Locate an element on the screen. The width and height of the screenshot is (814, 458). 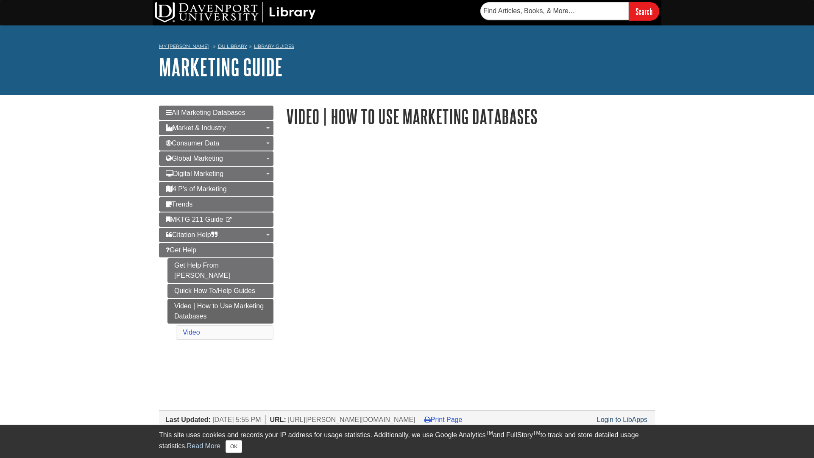
a: Video | How to Use Marketing Databases is located at coordinates (220, 311).